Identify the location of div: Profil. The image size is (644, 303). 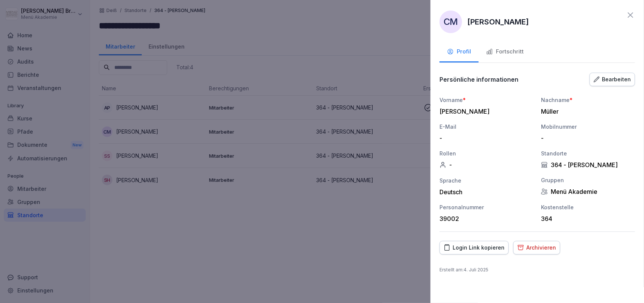
(459, 51).